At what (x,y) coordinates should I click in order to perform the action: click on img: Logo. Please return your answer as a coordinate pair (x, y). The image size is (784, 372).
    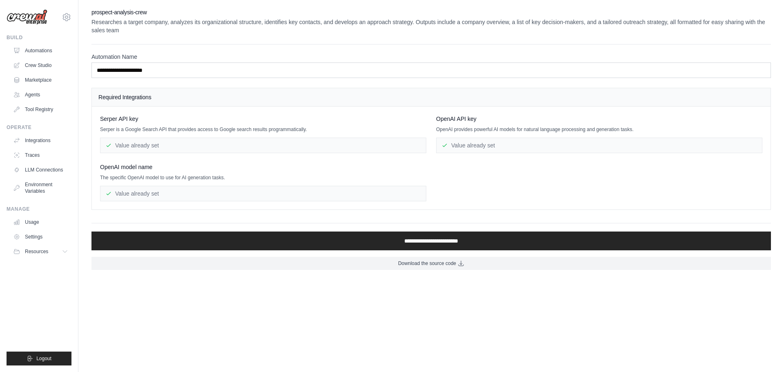
    Looking at the image, I should click on (27, 17).